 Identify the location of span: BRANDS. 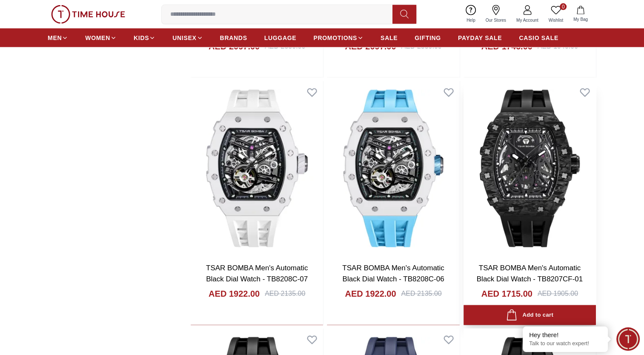
(234, 38).